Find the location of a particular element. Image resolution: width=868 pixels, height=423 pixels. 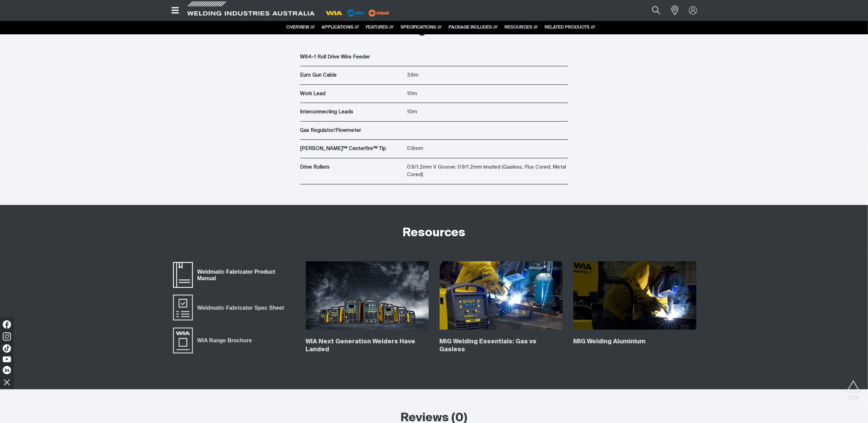

button: Search products is located at coordinates (656, 10).